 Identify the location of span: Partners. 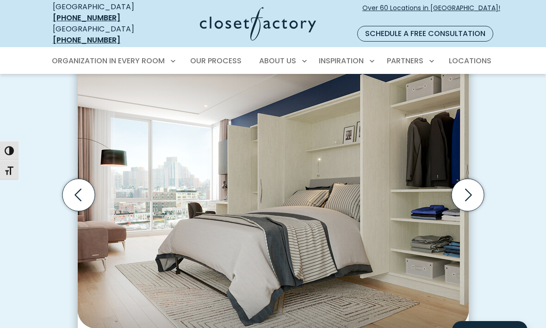
(405, 61).